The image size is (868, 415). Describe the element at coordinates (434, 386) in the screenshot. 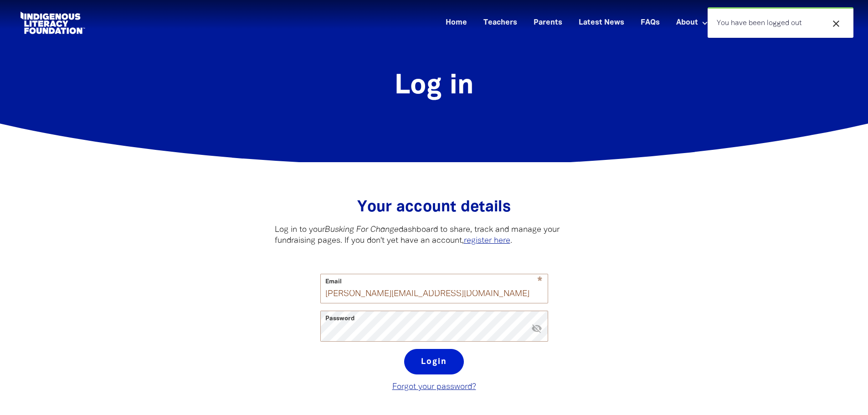

I see `a: Forgot your password?` at that location.